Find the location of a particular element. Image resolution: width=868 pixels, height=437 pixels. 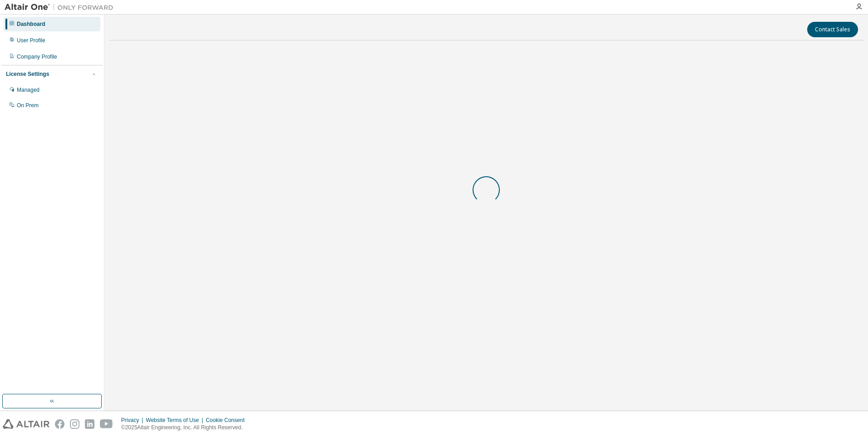

img: facebook.svg is located at coordinates (60, 424).